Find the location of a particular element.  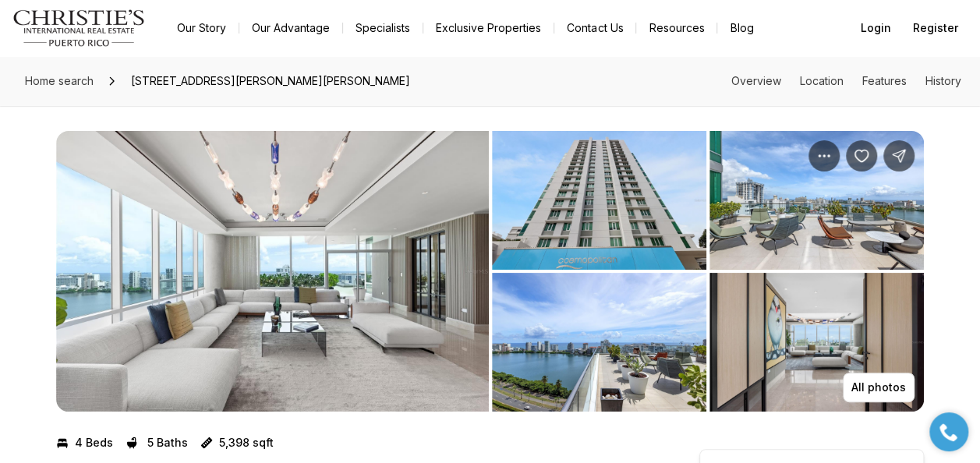

li: 1 of 13 is located at coordinates (272, 271).